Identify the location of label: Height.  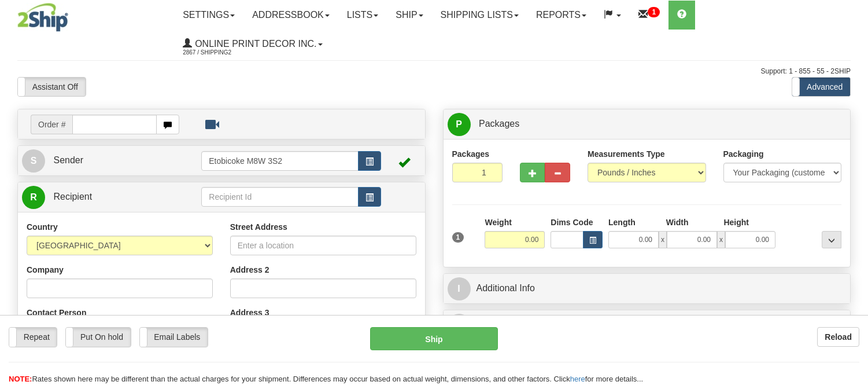
(736, 222).